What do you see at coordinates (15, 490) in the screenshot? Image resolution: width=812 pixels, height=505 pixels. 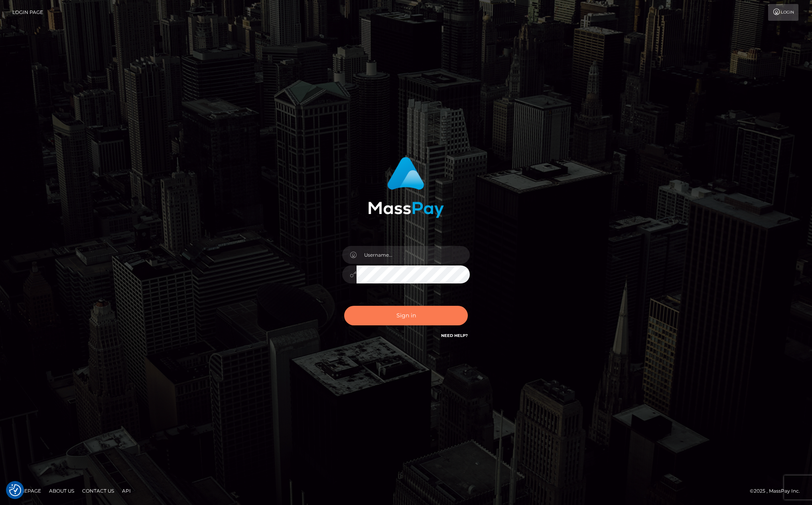 I see `img: Revisit consent button` at bounding box center [15, 490].